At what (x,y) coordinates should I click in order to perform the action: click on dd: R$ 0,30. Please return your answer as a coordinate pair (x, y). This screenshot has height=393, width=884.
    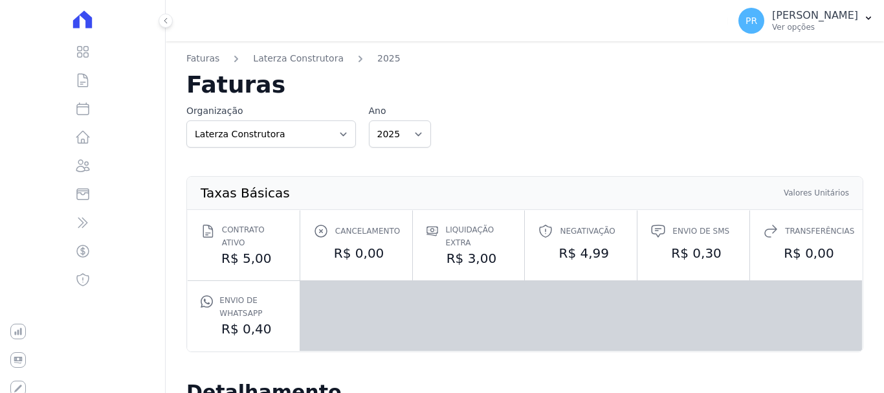
    Looking at the image, I should click on (693, 253).